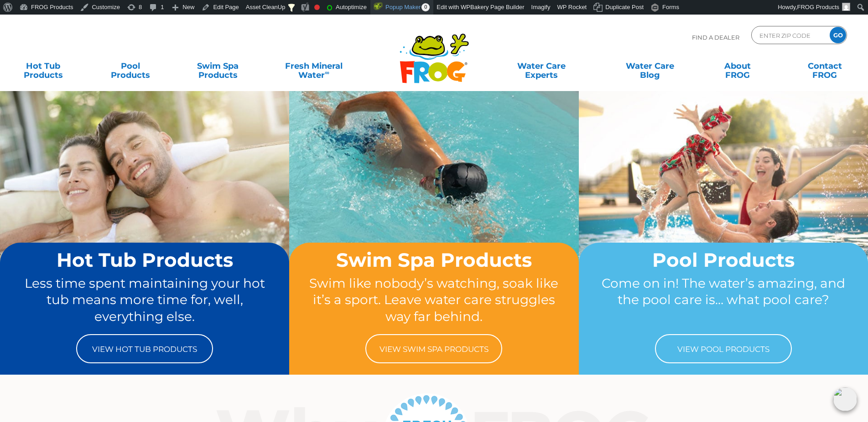  I want to click on a: Swim SpaProducts, so click(217, 66).